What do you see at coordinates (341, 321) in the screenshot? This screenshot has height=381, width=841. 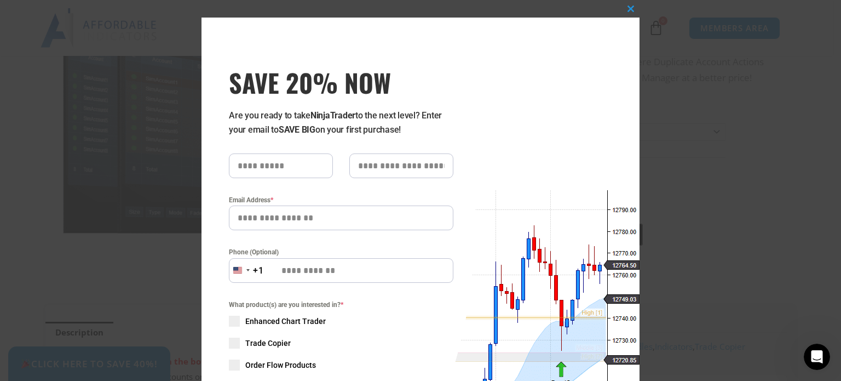 I see `label: Enhanced Chart Trader` at bounding box center [341, 321].